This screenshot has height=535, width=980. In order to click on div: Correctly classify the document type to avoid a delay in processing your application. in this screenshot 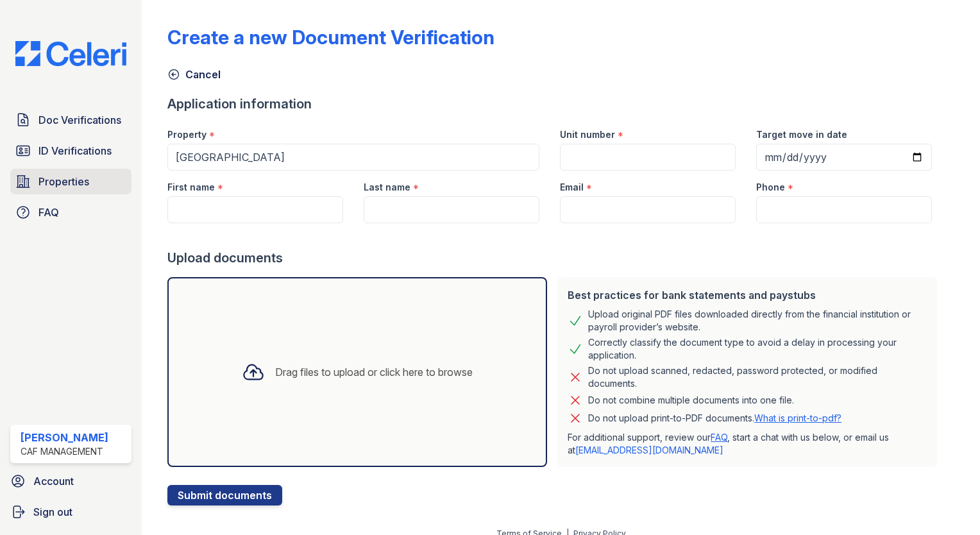, I will do `click(758, 349)`.